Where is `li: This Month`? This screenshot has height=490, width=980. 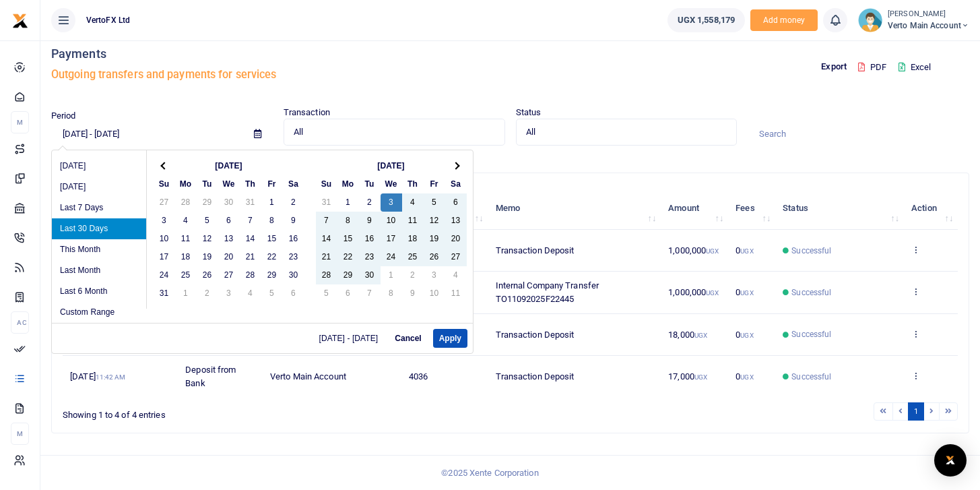 li: This Month is located at coordinates (99, 249).